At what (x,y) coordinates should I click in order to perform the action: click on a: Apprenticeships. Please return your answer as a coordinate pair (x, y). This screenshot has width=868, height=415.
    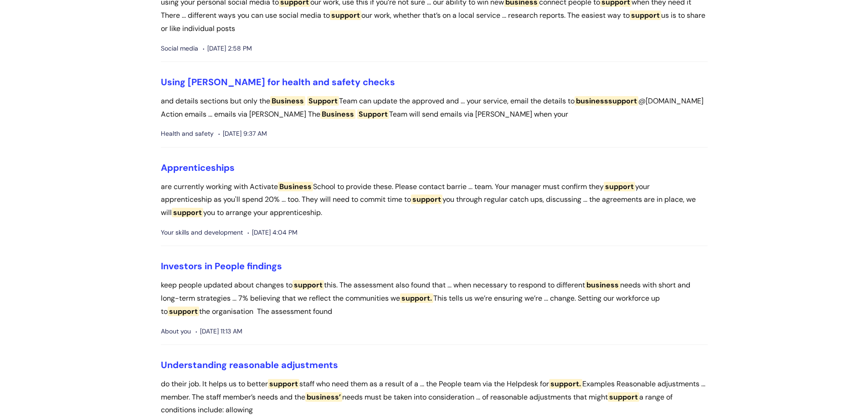
    Looking at the image, I should click on (198, 168).